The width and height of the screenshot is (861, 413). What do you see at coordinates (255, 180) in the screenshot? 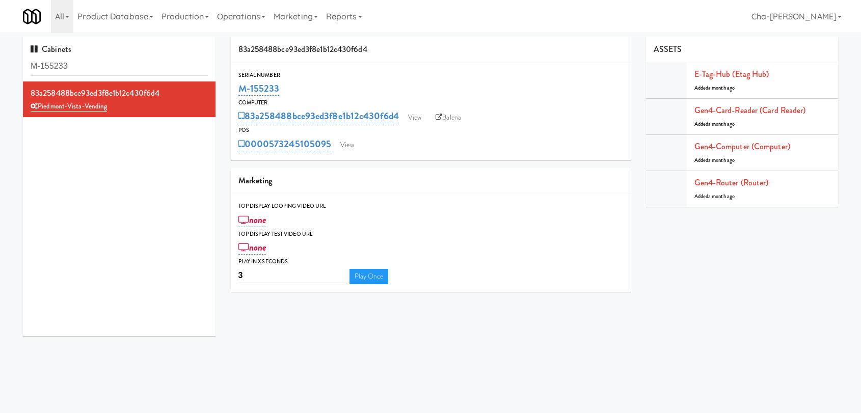
I see `span: Marketing` at bounding box center [255, 180].